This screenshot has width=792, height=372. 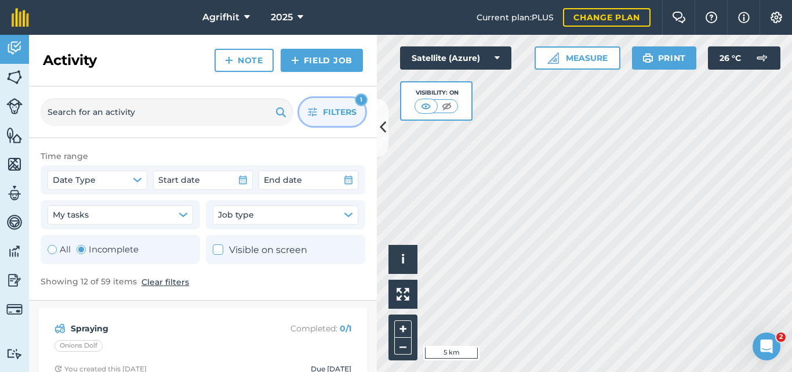 I want to click on button: Job type, so click(x=285, y=214).